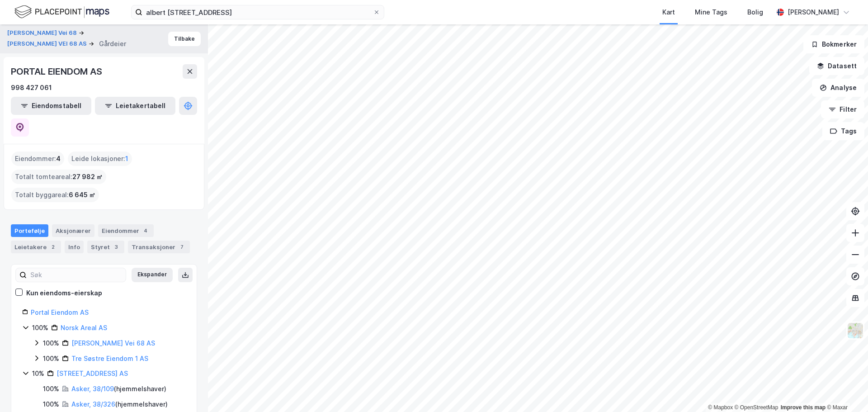 The height and width of the screenshot is (412, 868). What do you see at coordinates (837, 66) in the screenshot?
I see `button: Datasett` at bounding box center [837, 66].